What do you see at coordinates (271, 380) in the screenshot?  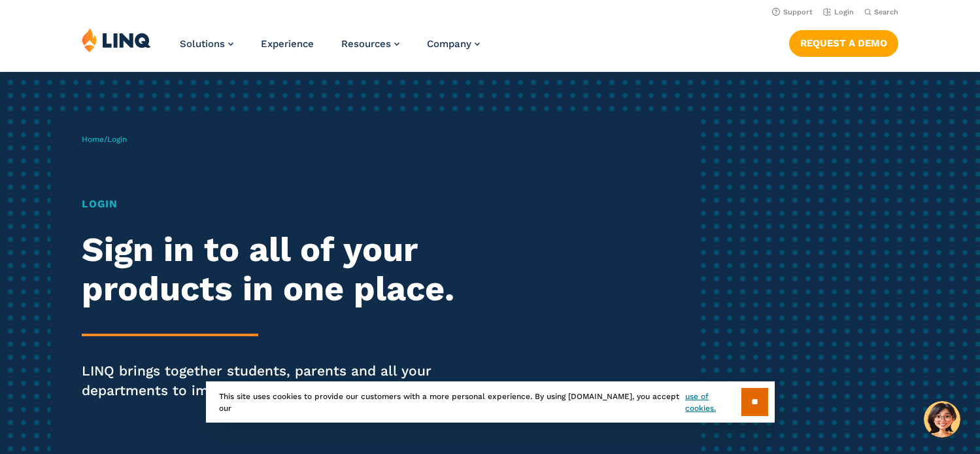 I see `p: LINQ brings together students, parents and all your departments to improve efficiency and transpa...` at bounding box center [271, 380].